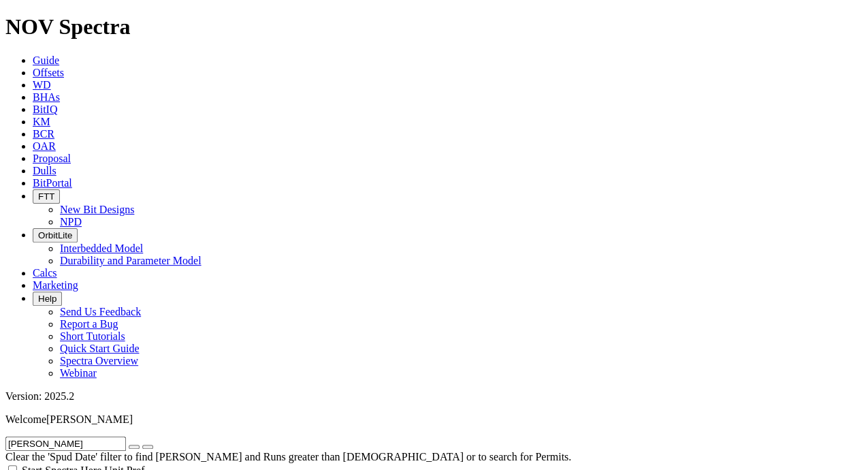 Image resolution: width=868 pixels, height=470 pixels. What do you see at coordinates (45, 60) in the screenshot?
I see `a: Guide` at bounding box center [45, 60].